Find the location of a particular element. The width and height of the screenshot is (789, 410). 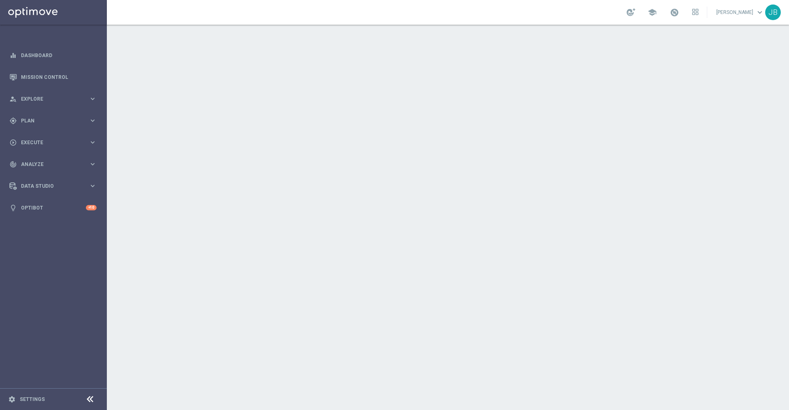

div: Data Studio keyboard_arrow_right is located at coordinates (53, 186).